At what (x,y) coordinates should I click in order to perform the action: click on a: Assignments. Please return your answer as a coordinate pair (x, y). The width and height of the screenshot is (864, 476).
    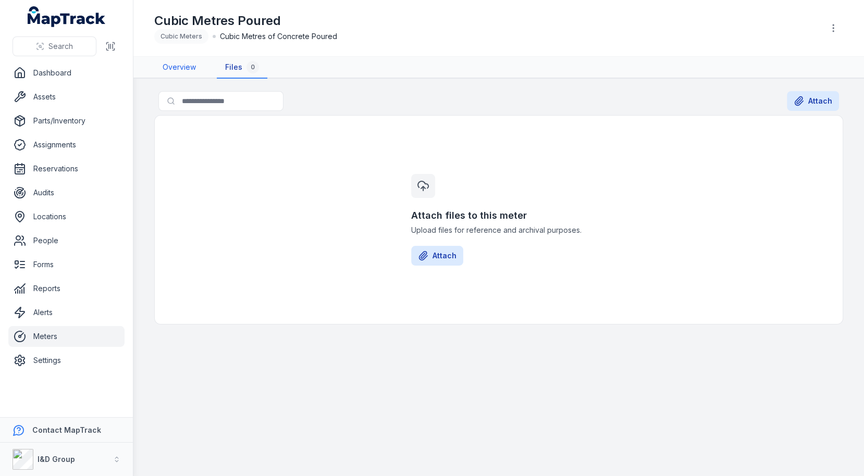
    Looking at the image, I should click on (66, 145).